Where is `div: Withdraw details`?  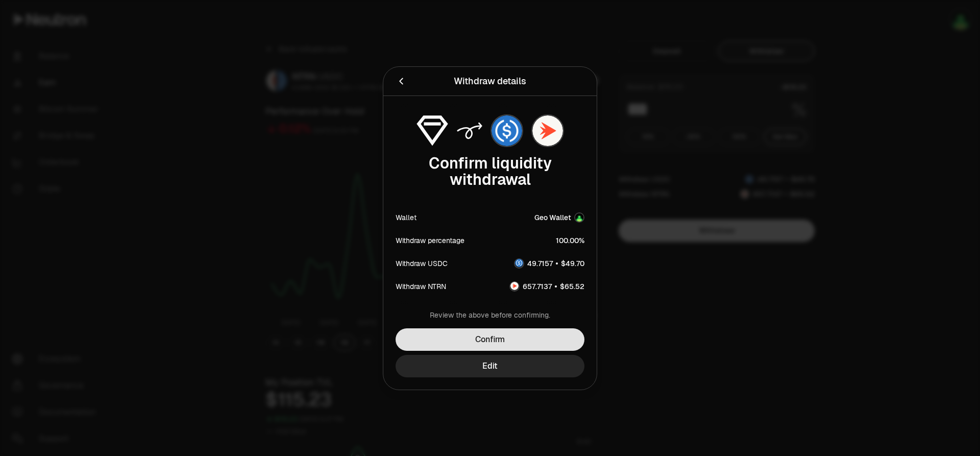 div: Withdraw details is located at coordinates (490, 82).